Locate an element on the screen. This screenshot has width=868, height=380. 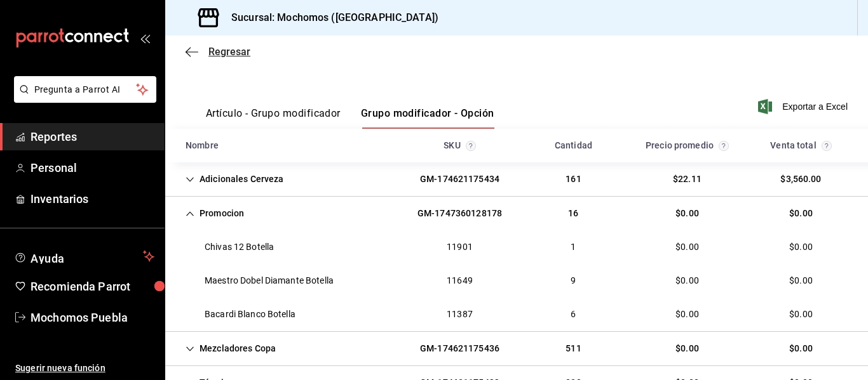
a: Pregunta a Parrot AI is located at coordinates (82, 99).